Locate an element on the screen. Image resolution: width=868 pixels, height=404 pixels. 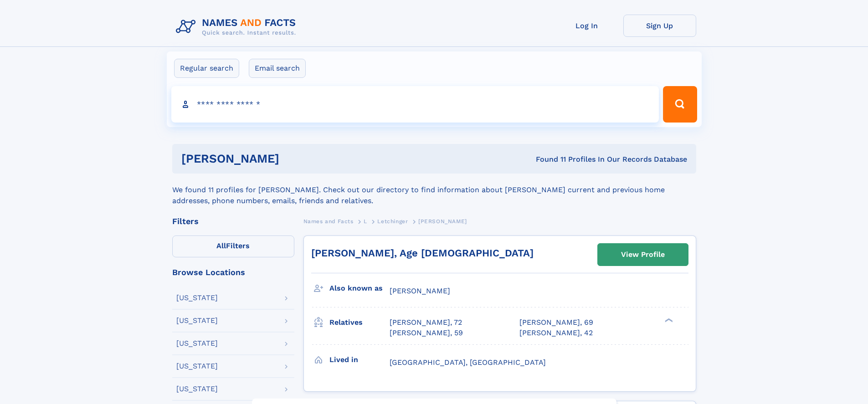
button: Search Button is located at coordinates (680, 105).